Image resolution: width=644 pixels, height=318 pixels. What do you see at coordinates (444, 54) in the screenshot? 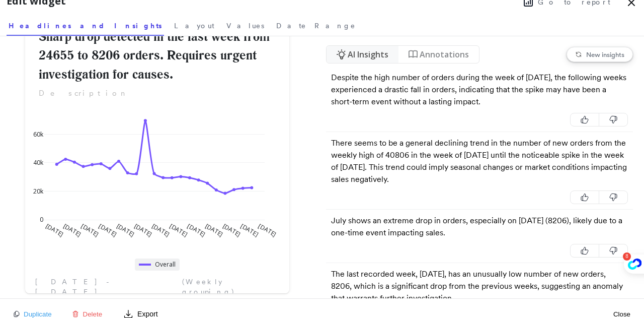
I see `span: Annotations` at bounding box center [444, 54].